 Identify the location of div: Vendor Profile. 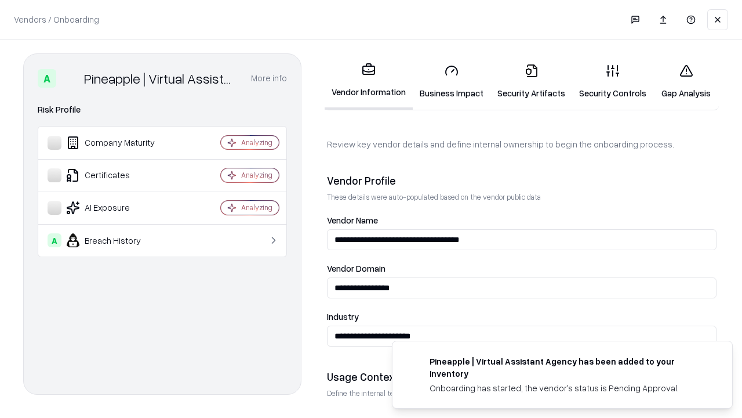
(522, 180).